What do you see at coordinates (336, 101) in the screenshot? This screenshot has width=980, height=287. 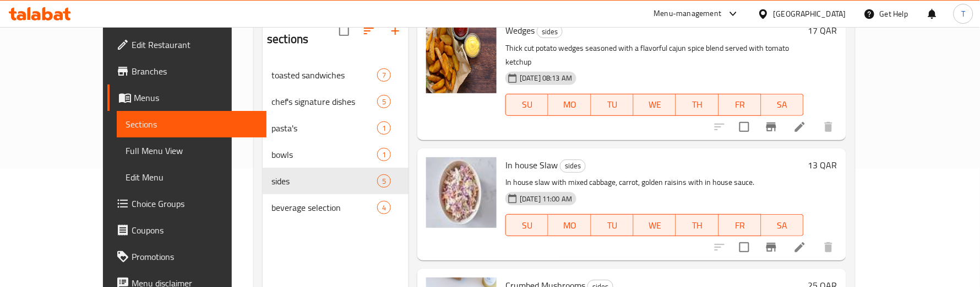 I see `div: chef's signature dishes5` at bounding box center [336, 101].